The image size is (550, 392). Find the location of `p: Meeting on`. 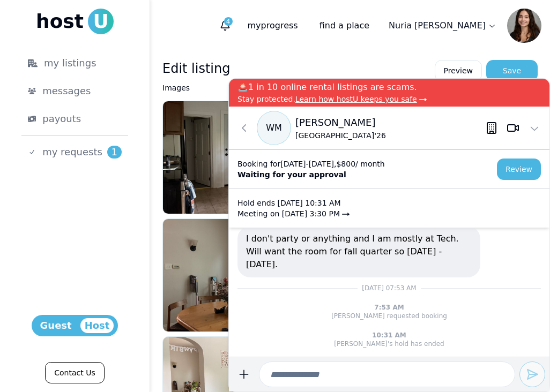

p: Meeting on is located at coordinates (389, 214).